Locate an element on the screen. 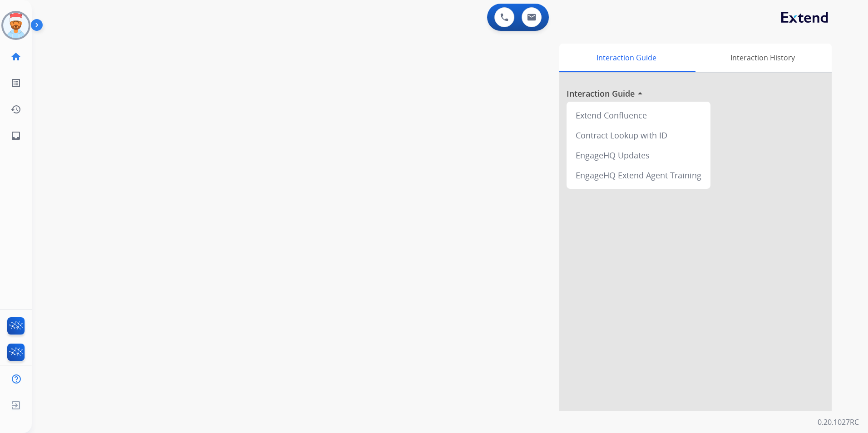  div: Contract Lookup with ID is located at coordinates (639, 135).